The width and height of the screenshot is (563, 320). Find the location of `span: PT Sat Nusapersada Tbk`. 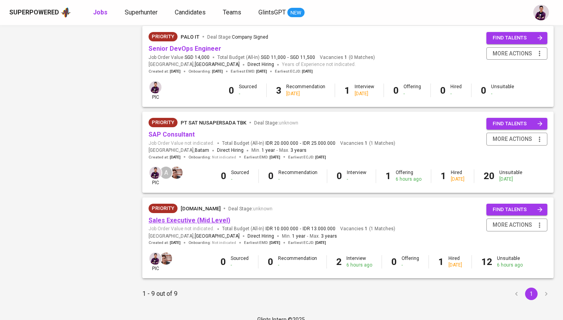

span: PT Sat Nusapersada Tbk is located at coordinates (213, 123).